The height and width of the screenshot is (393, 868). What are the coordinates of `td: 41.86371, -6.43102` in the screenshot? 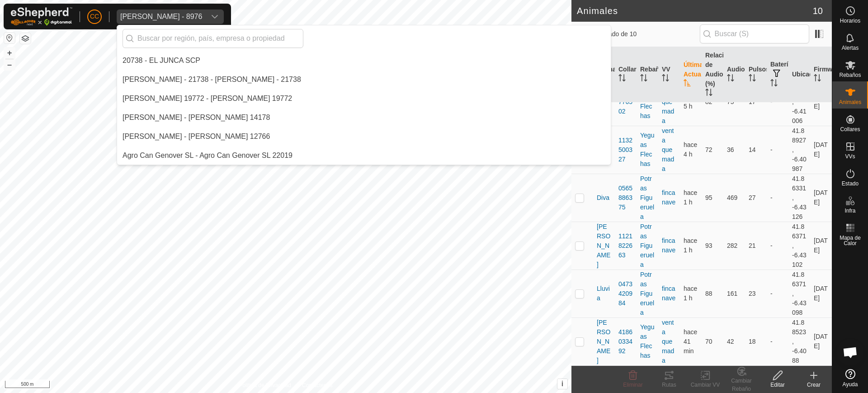 It's located at (799, 246).